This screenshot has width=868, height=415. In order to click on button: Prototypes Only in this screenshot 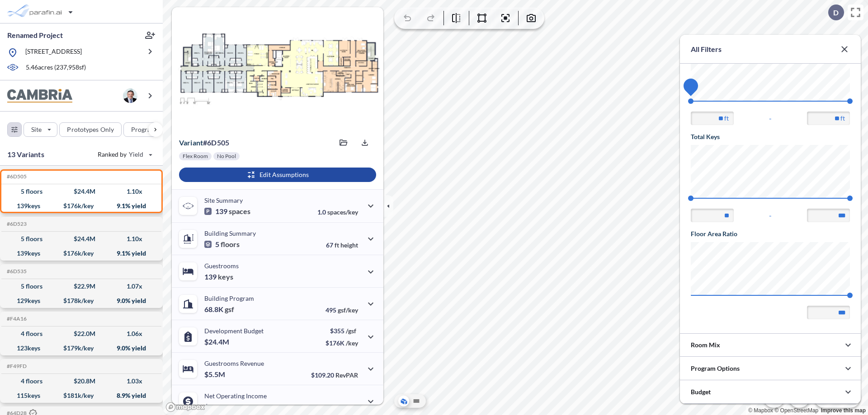, I will do `click(90, 130)`.